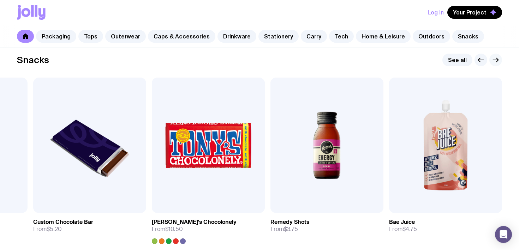 The image size is (519, 250). What do you see at coordinates (54, 229) in the screenshot?
I see `span: $5.20` at bounding box center [54, 229].